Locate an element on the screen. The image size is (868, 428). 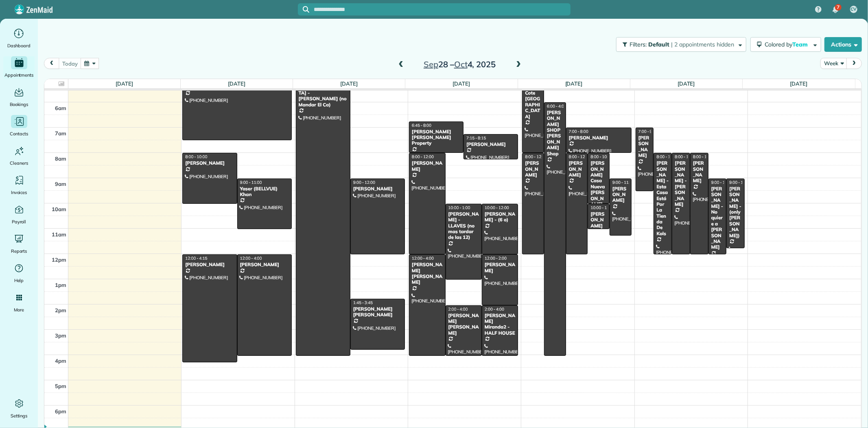
span: | 2 appointments hidden is located at coordinates (703, 44).